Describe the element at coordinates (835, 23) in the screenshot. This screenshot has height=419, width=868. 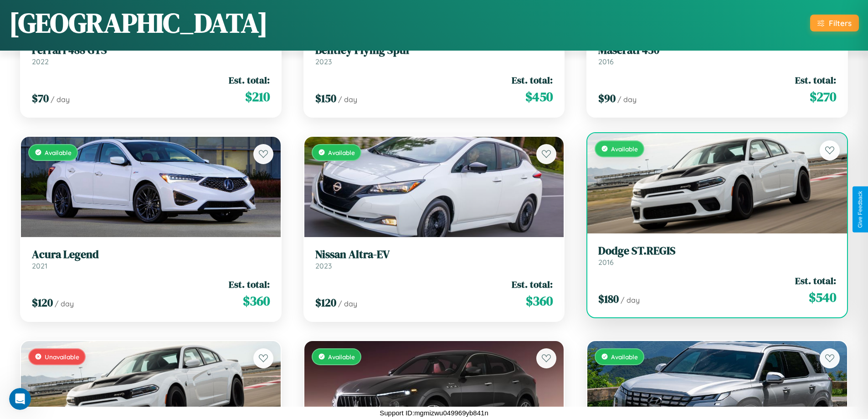
I see `button: Filters` at that location.